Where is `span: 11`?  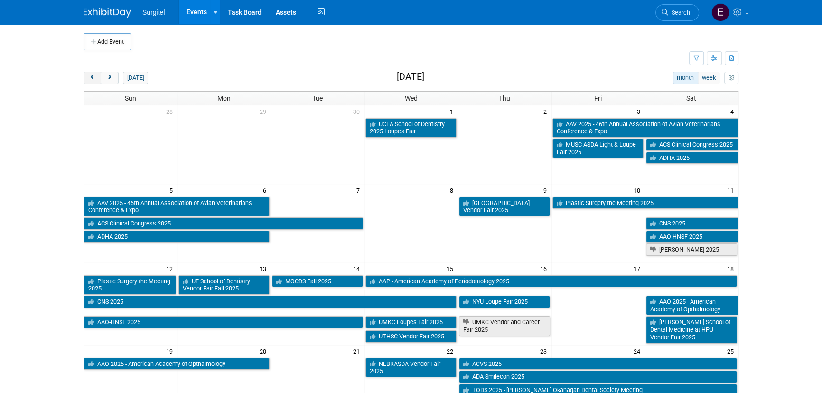 span: 11 is located at coordinates (732, 190).